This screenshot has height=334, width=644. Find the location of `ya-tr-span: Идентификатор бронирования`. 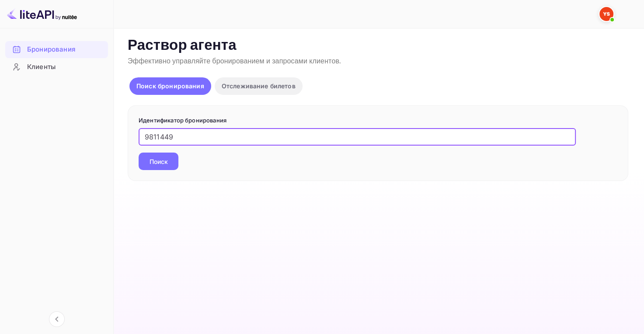

ya-tr-span: Идентификатор бронирования is located at coordinates (182, 120).